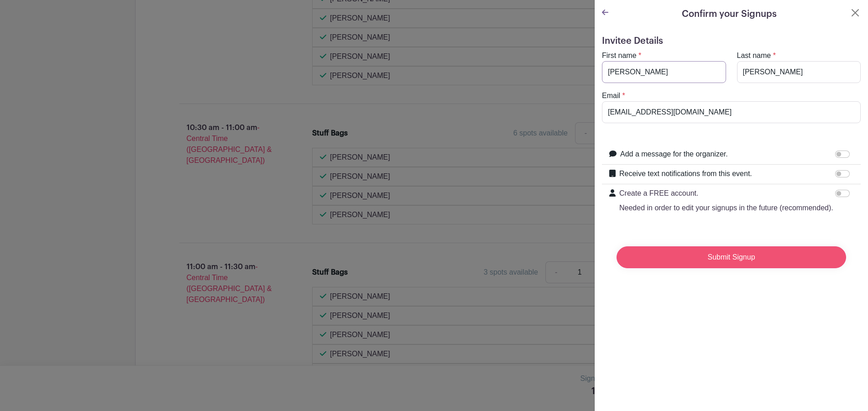  Describe the element at coordinates (611, 96) in the screenshot. I see `label: Email` at that location.